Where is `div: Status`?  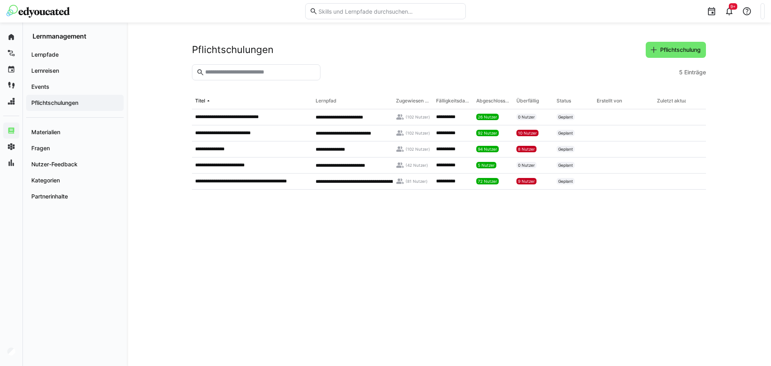
div: Status is located at coordinates (563, 101).